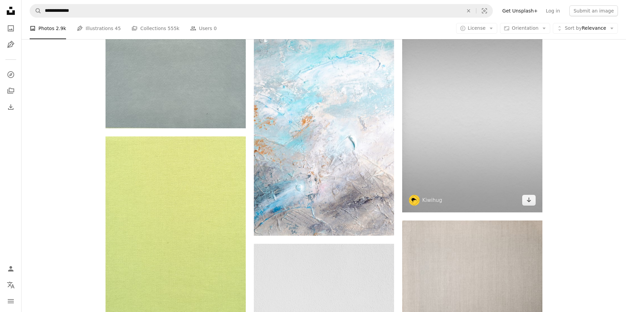 Image resolution: width=626 pixels, height=312 pixels. What do you see at coordinates (573, 28) in the screenshot?
I see `span: Sort by` at bounding box center [573, 28].